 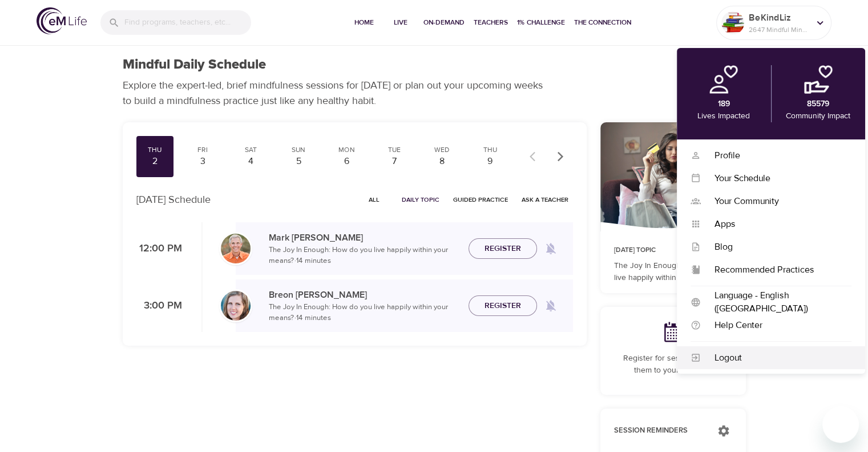 I want to click on div: Your Schedule, so click(x=776, y=178).